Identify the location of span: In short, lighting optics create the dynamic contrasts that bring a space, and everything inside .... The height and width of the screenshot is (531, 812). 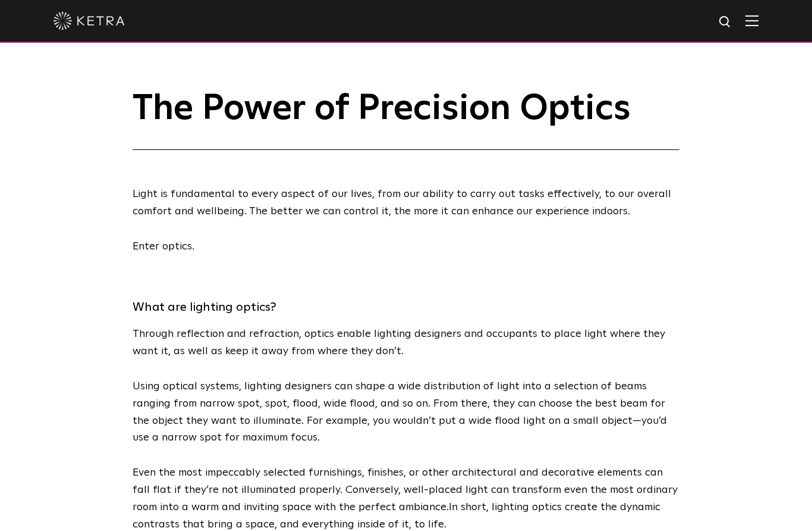
(397, 515).